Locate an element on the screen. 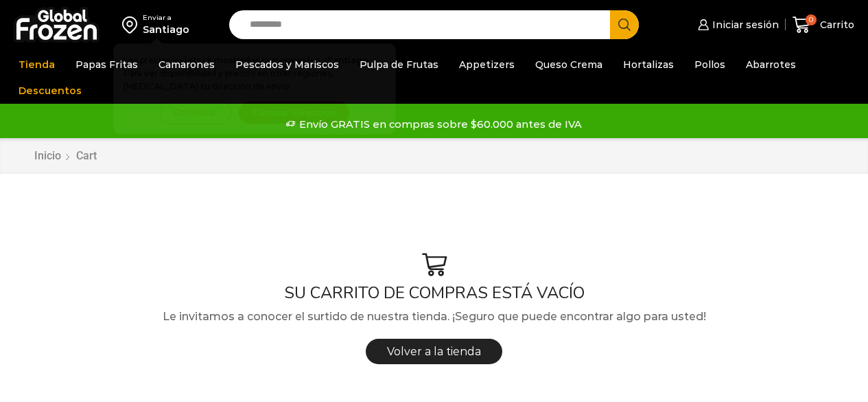 This screenshot has height=402, width=868. a: Pulpa de Frutas is located at coordinates (399, 64).